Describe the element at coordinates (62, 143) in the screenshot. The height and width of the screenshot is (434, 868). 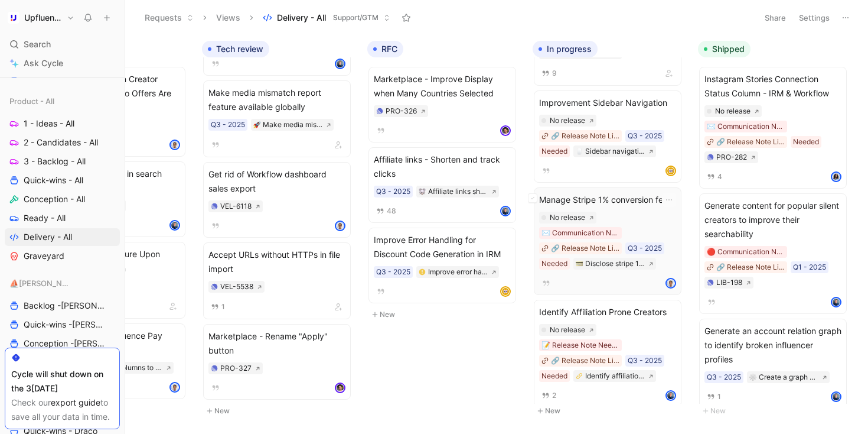
I see `a: 2 - Candidates - All` at that location.